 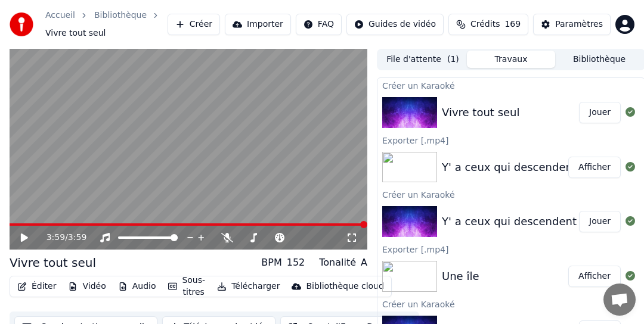 I want to click on div: BPM, so click(x=272, y=262).